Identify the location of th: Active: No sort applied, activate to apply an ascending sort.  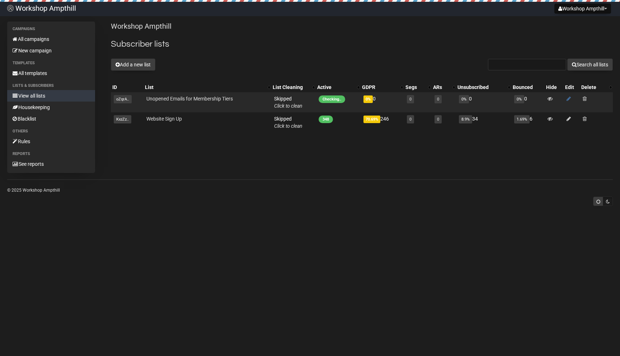
(338, 87).